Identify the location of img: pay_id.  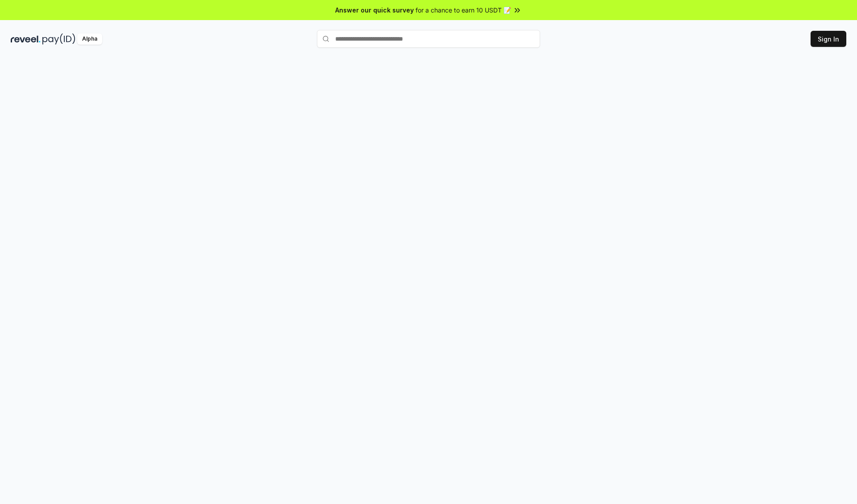
(59, 39).